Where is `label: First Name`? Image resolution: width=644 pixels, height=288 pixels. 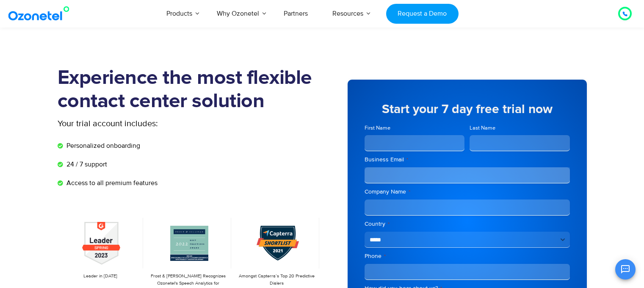 label: First Name is located at coordinates (415, 128).